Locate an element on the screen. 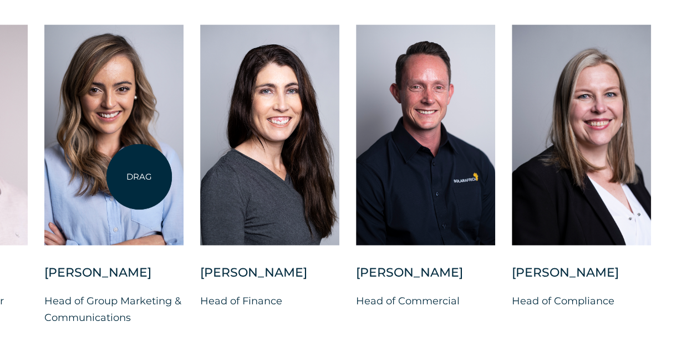 This screenshot has width=697, height=357. p: Head of Finance is located at coordinates (270, 301).